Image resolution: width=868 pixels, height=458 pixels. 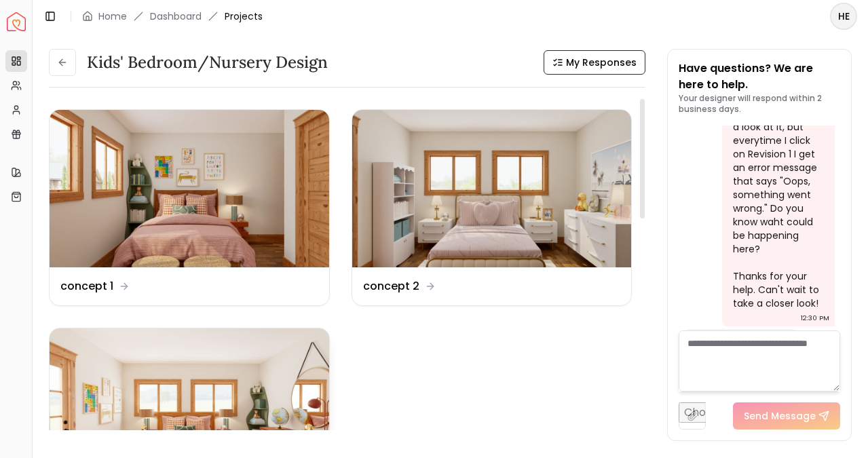 I want to click on dd: concept 1, so click(x=87, y=286).